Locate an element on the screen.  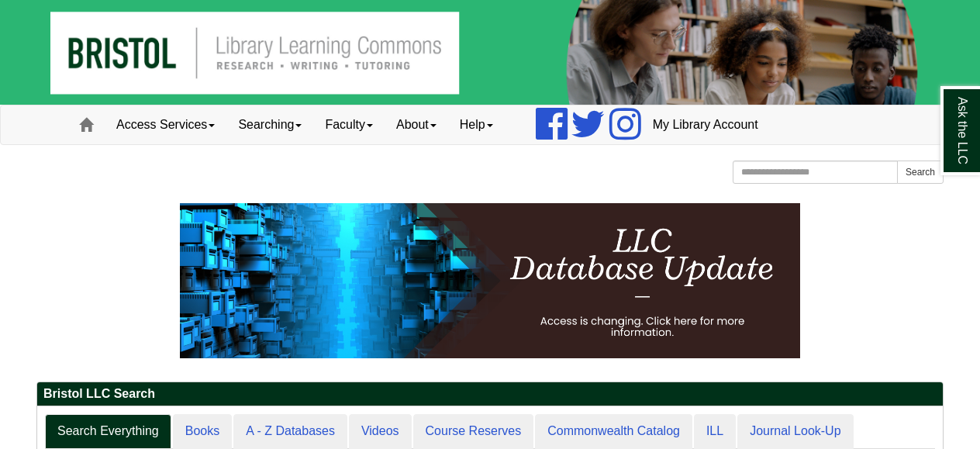
a: About is located at coordinates (416, 125).